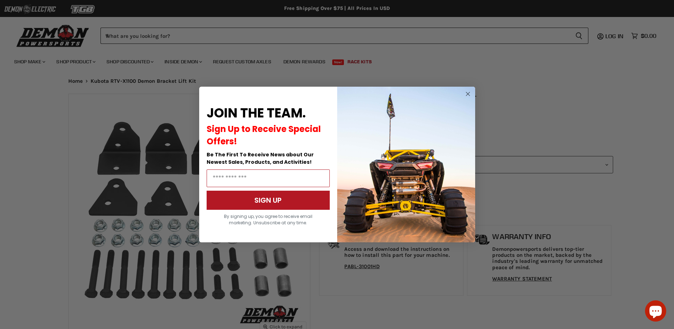 This screenshot has width=674, height=329. I want to click on img: a9095488-b6e7-41ba-879d-588abfab540b.jpeg, so click(406, 165).